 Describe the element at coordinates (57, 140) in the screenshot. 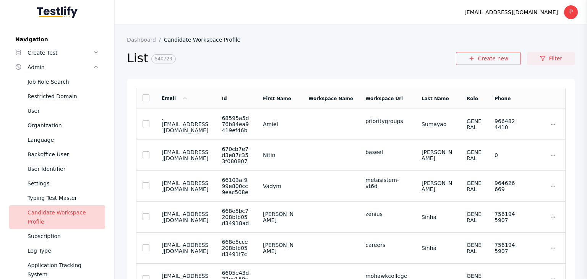

I see `a: Language` at that location.